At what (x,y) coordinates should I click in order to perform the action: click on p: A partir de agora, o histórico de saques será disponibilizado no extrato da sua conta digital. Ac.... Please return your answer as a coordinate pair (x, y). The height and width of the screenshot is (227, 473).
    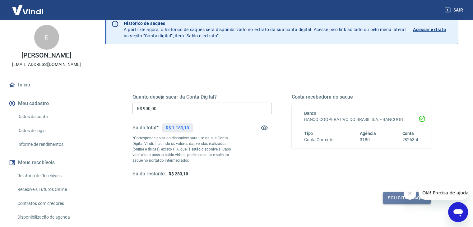
    Looking at the image, I should click on (264, 30).